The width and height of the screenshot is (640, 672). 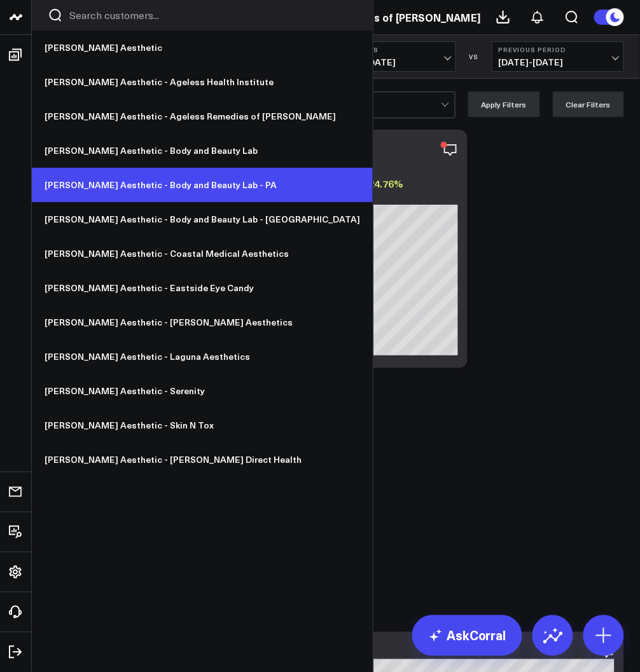 What do you see at coordinates (56, 16) in the screenshot?
I see `button: Search customers button` at bounding box center [56, 16].